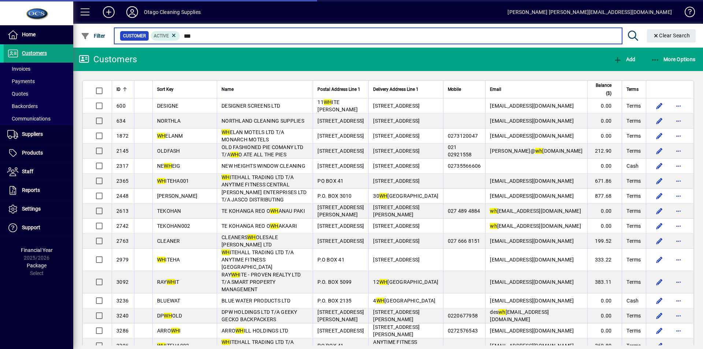  Describe the element at coordinates (263, 211) in the screenshot. I see `span: TE KOHANGA REO O ANAU PAKI` at that location.